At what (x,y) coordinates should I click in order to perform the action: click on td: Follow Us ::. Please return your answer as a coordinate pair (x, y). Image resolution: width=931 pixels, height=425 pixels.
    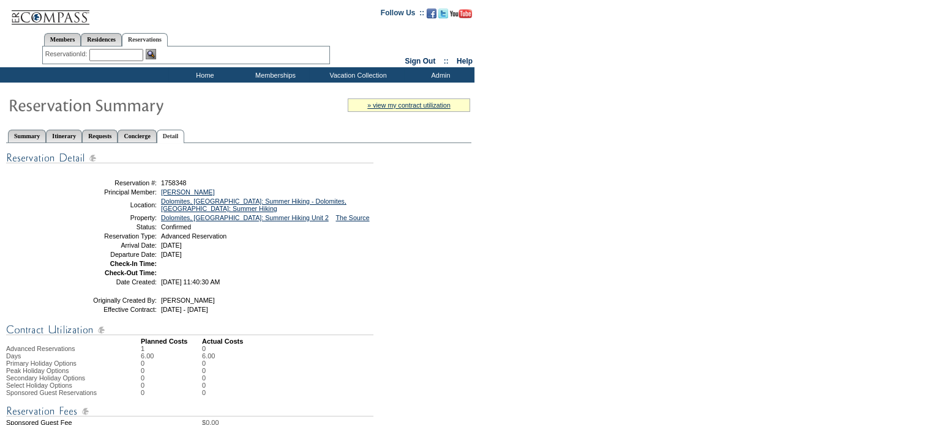
    Looking at the image, I should click on (402, 15).